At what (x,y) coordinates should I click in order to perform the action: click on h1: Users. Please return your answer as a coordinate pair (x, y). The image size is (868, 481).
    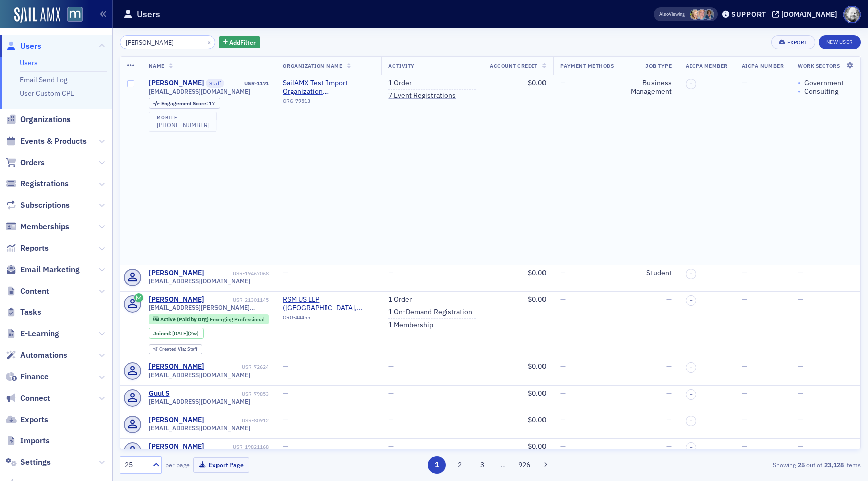
    Looking at the image, I should click on (149, 14).